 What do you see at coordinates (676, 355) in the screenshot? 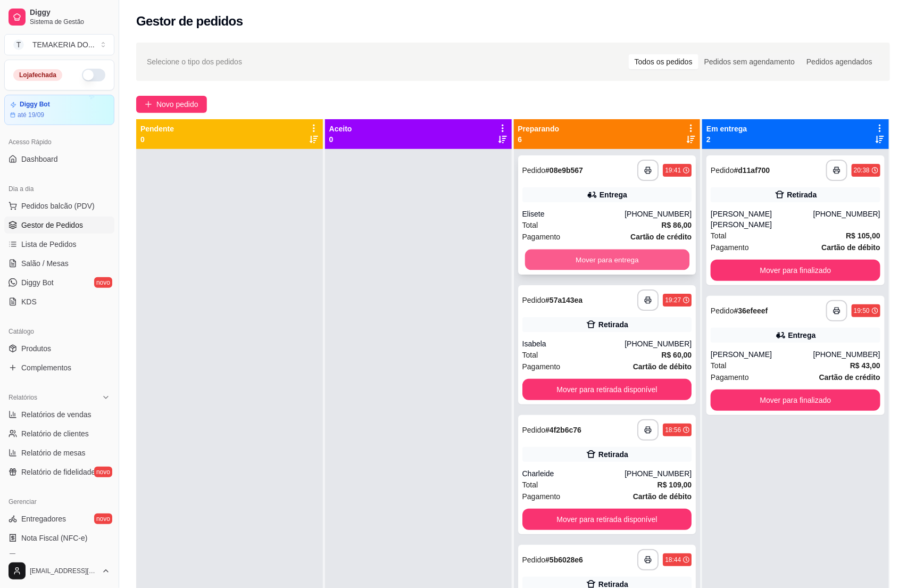
I see `strong: R$ 60,00` at bounding box center [676, 355].